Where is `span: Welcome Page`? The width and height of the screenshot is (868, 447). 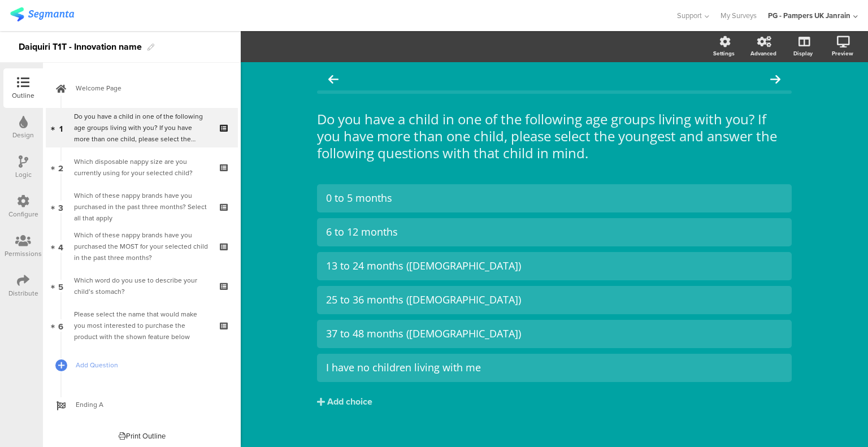 span: Welcome Page is located at coordinates (148, 88).